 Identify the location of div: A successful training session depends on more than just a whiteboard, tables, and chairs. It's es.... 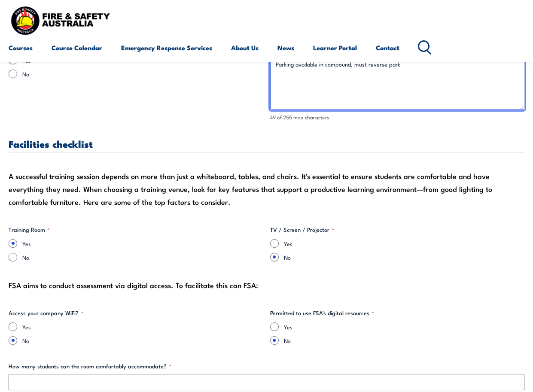
(266, 189).